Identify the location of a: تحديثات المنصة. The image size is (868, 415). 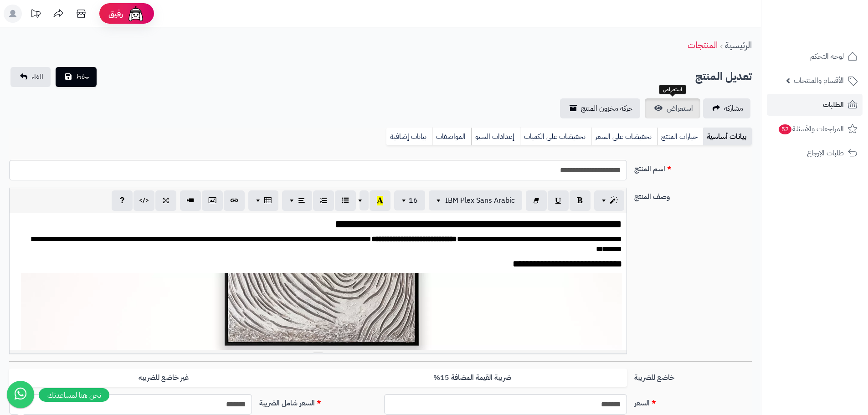
(36, 15).